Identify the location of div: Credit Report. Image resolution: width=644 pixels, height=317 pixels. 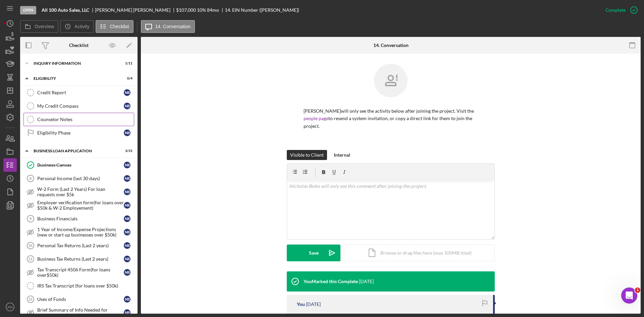
(81, 93).